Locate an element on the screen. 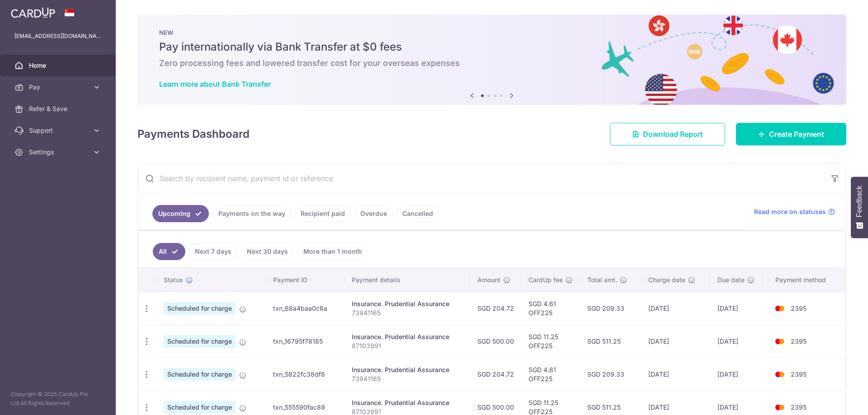 Image resolution: width=868 pixels, height=415 pixels. span: Amount is located at coordinates (489, 280).